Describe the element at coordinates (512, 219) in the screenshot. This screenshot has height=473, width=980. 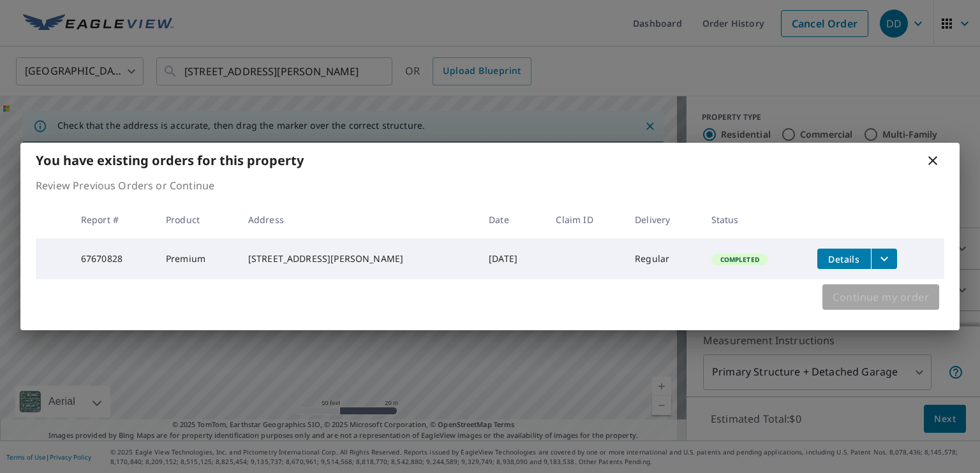
I see `th: Date` at that location.